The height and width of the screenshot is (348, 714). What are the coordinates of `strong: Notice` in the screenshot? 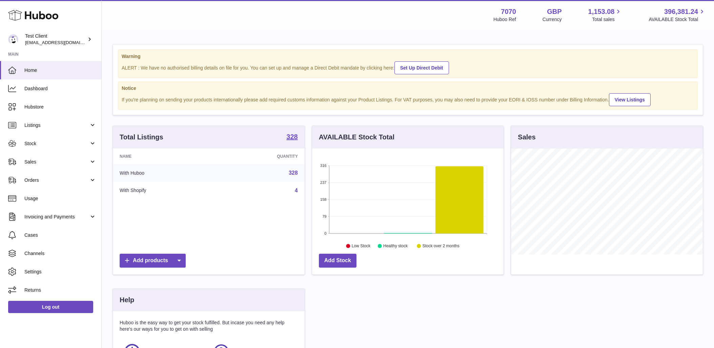 It's located at (408, 88).